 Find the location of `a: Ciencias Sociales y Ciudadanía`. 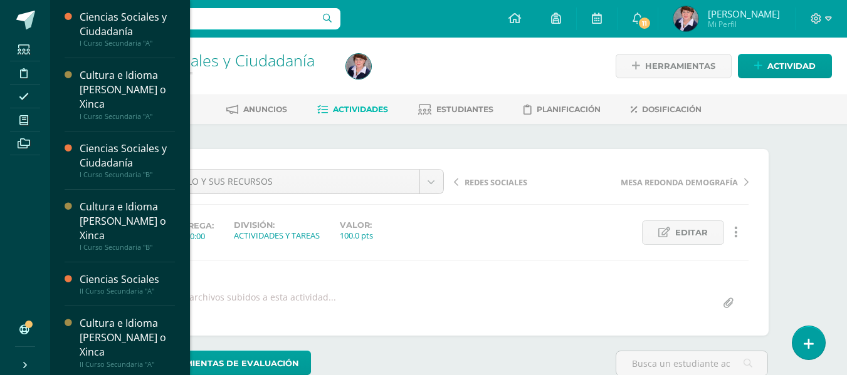

a: Ciencias Sociales y Ciudadanía is located at coordinates (206, 60).